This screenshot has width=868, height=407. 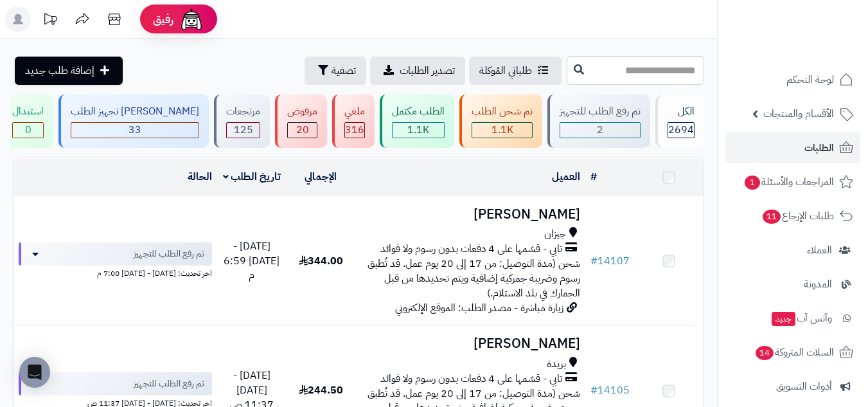 I want to click on a: تم رفع الطلب للتجهيز 2, so click(x=599, y=121).